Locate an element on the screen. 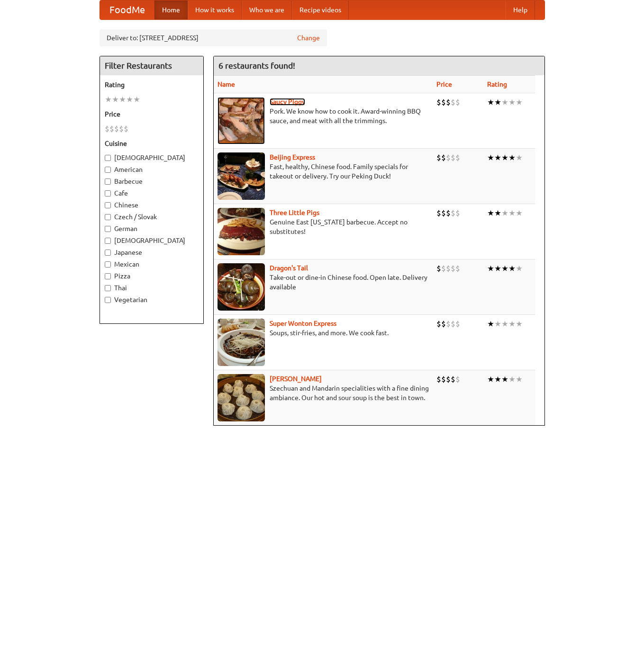 This screenshot has width=644, height=670. a: Dragon's Tail is located at coordinates (288, 268).